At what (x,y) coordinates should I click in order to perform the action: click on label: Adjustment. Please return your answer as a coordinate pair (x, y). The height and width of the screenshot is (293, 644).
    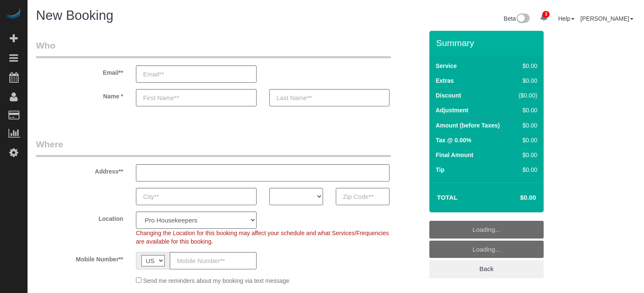
    Looking at the image, I should click on (452, 110).